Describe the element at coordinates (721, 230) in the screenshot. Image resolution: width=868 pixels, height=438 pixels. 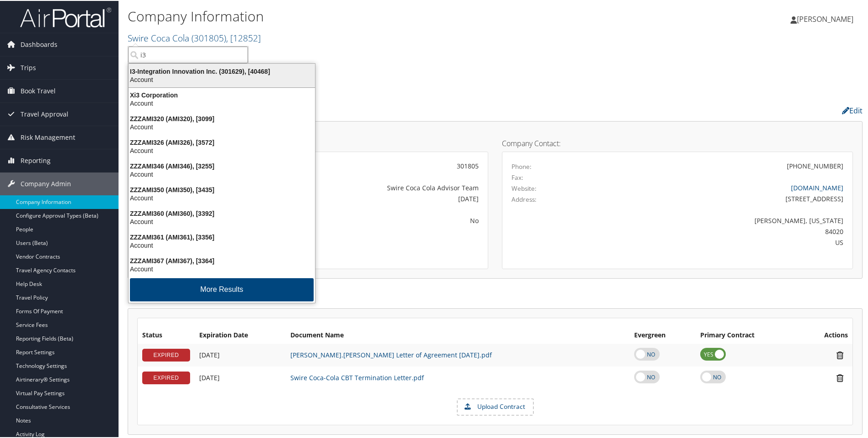
I see `div: 84020` at that location.